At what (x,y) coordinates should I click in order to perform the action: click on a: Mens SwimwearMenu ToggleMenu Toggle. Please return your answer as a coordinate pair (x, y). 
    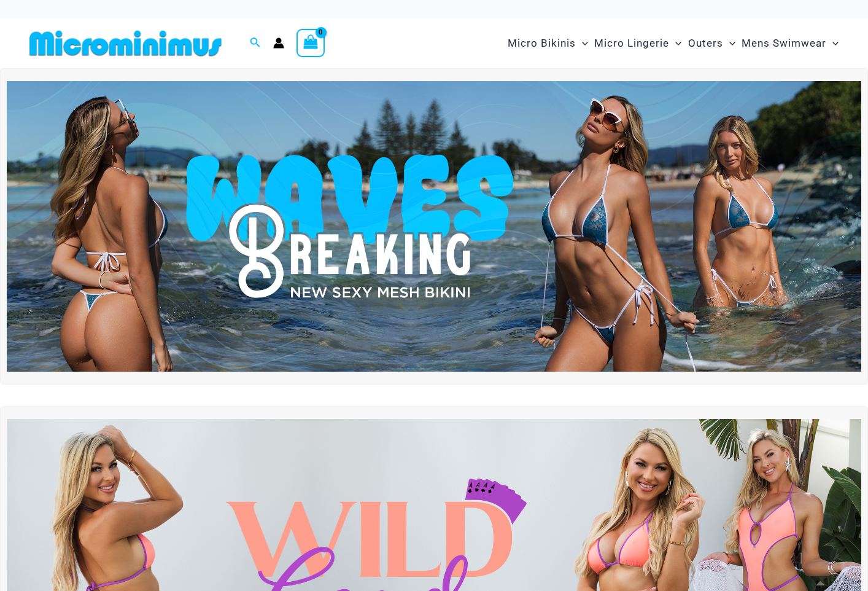
    Looking at the image, I should click on (790, 43).